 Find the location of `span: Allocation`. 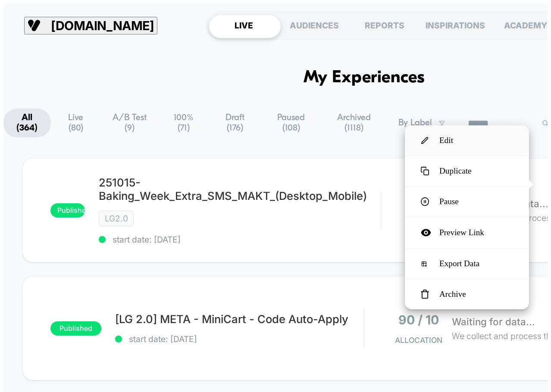

span: Allocation is located at coordinates (419, 340).